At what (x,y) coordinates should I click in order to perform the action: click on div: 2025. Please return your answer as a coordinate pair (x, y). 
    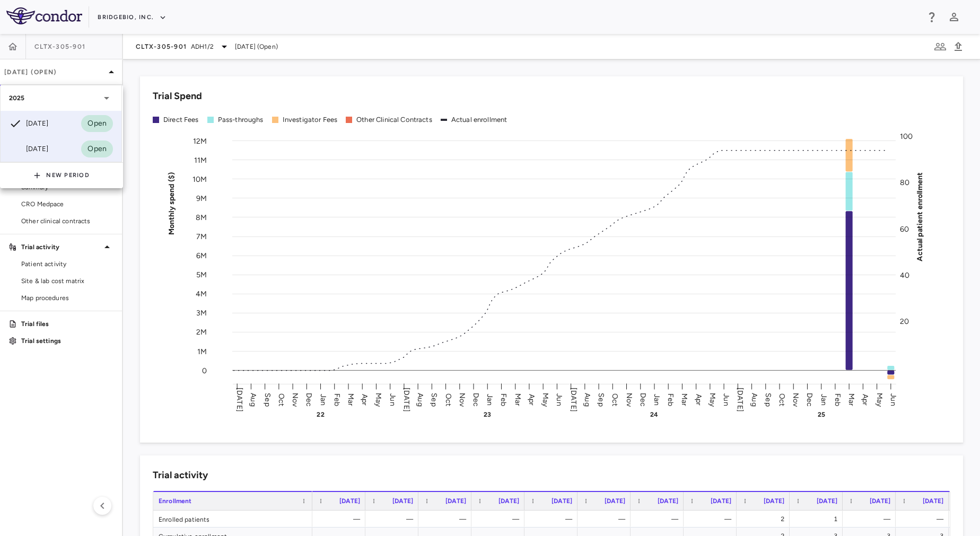
    Looking at the image, I should click on (61, 98).